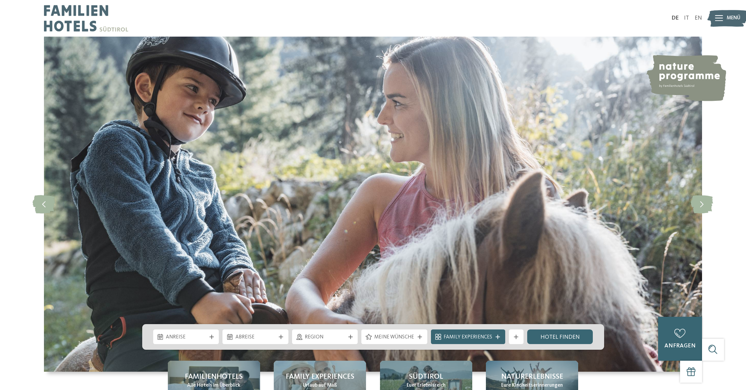  What do you see at coordinates (426, 386) in the screenshot?
I see `span: Euer Erlebnisreich` at bounding box center [426, 386].